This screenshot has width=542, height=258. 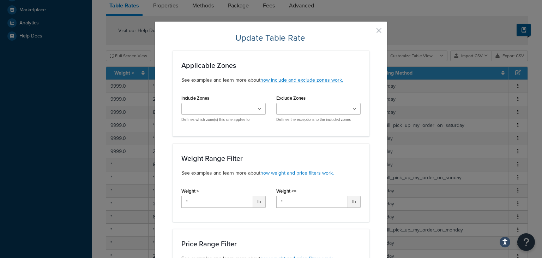 What do you see at coordinates (286, 191) in the screenshot?
I see `label: Weight <=` at bounding box center [286, 191].